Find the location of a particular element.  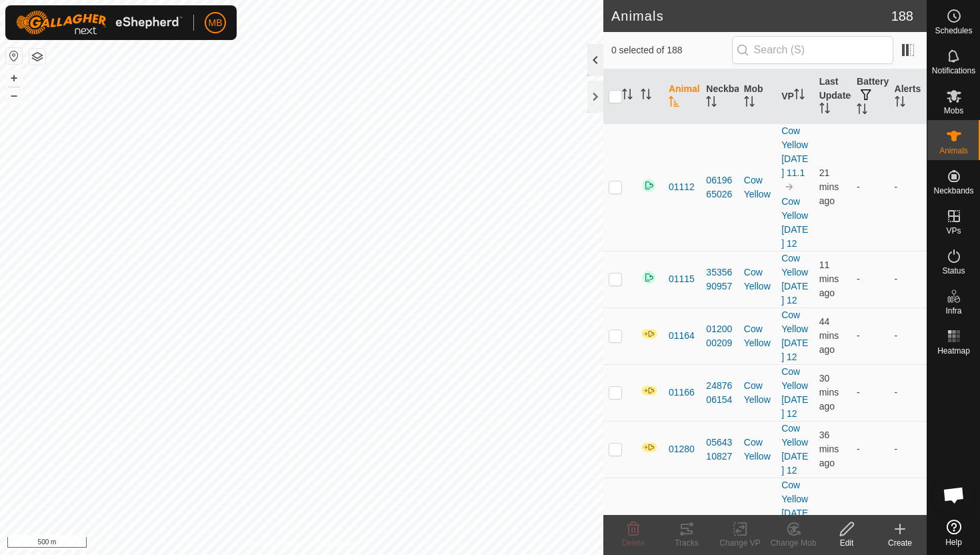

h2: Animals is located at coordinates (751, 16).